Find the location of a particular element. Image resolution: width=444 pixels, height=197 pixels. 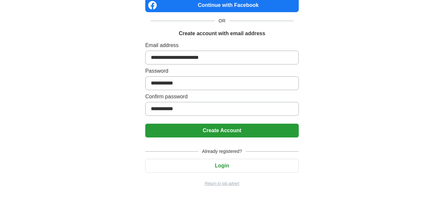

label: Email address is located at coordinates (222, 45).